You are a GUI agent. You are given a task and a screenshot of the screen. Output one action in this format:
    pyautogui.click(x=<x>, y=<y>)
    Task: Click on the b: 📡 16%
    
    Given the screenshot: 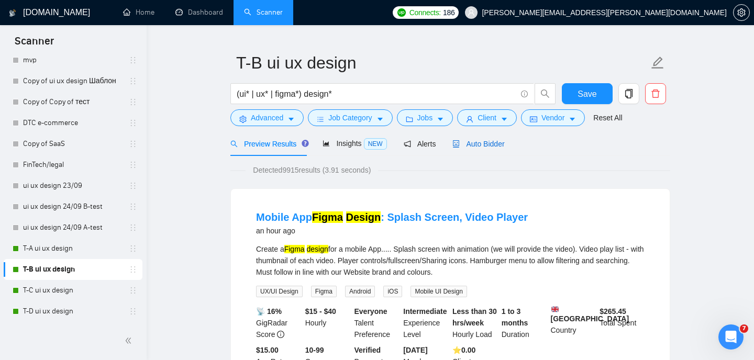 What is the action you would take?
    pyautogui.click(x=269, y=312)
    